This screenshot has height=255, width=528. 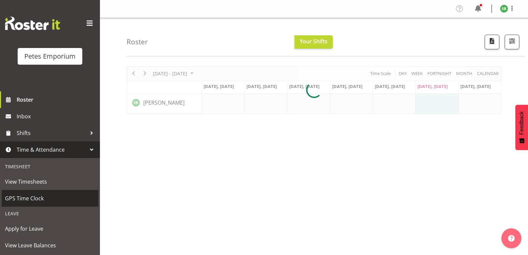 I want to click on span: Your Shifts, so click(x=314, y=41).